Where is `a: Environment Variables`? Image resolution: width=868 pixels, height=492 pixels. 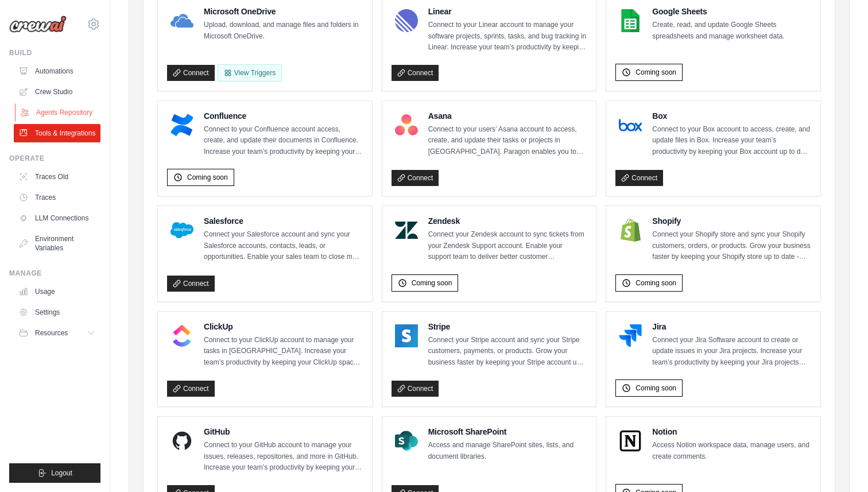 a: Environment Variables is located at coordinates (57, 243).